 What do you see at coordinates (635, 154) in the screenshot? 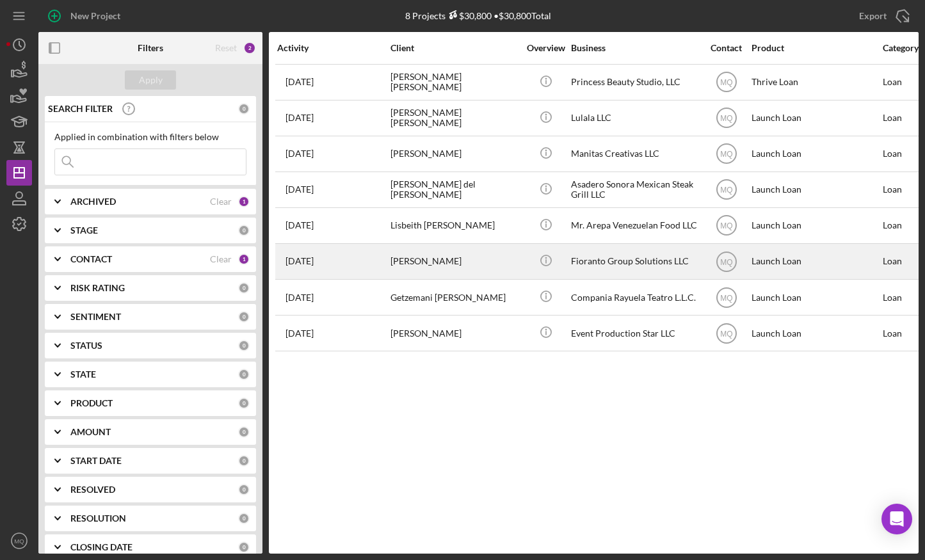
I see `div: Manitas Creativas LLC` at bounding box center [635, 154].